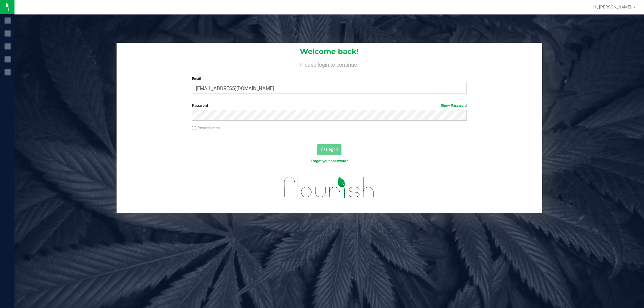 The width and height of the screenshot is (644, 308). I want to click on a: Forgot your password?, so click(330, 161).